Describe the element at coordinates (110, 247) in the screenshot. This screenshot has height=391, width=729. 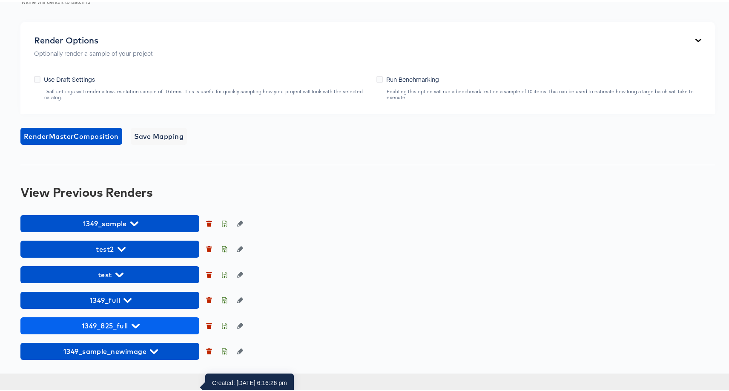
I see `span: test2` at that location.